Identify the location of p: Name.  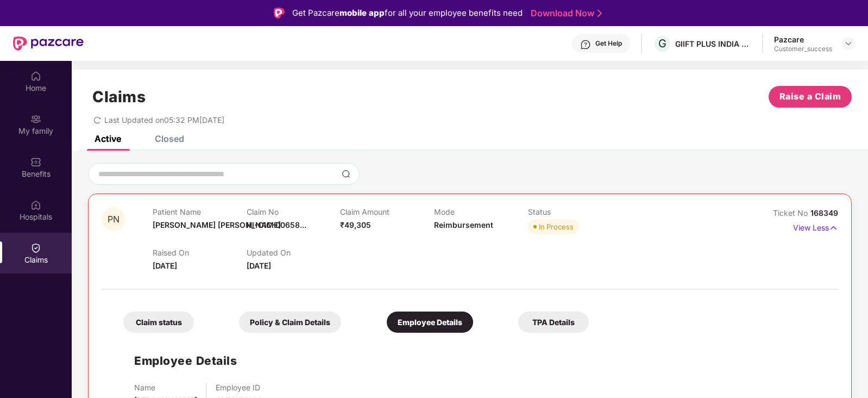
(166, 387).